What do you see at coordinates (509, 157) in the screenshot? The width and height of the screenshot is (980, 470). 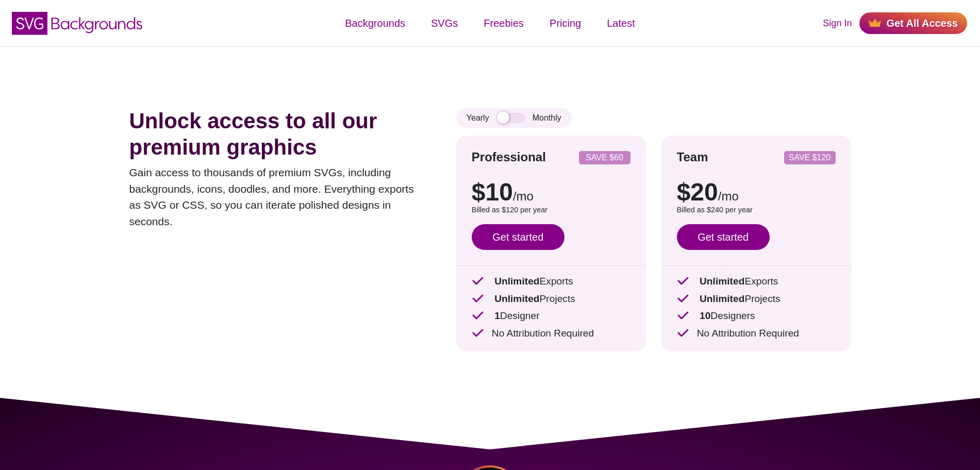 I see `strong: Professional` at bounding box center [509, 157].